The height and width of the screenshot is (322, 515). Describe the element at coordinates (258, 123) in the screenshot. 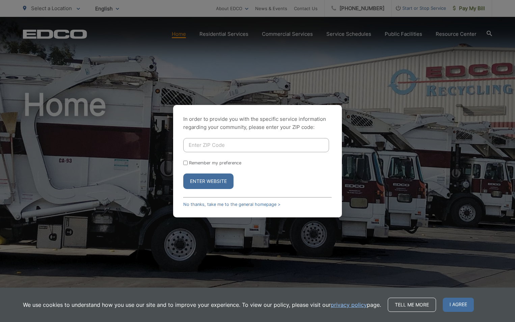

I see `p: In order to provide you with the specific service information regarding your community, please en...` at that location.